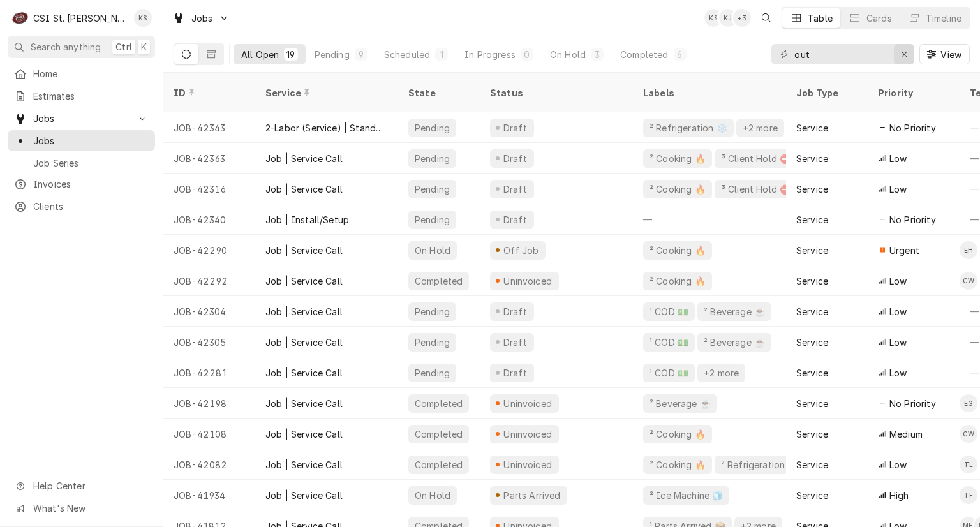  I want to click on div: JOB-42281, so click(209, 372).